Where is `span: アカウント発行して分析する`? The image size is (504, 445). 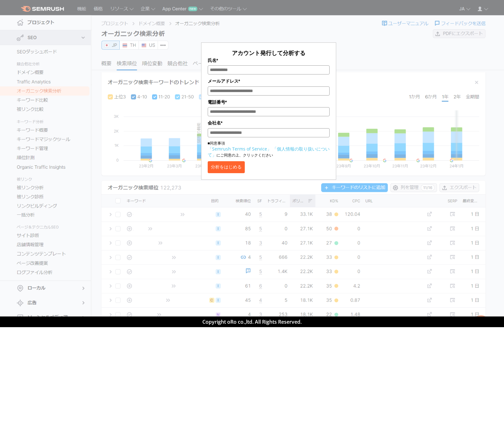
span: アカウント発行して分析する is located at coordinates (269, 53).